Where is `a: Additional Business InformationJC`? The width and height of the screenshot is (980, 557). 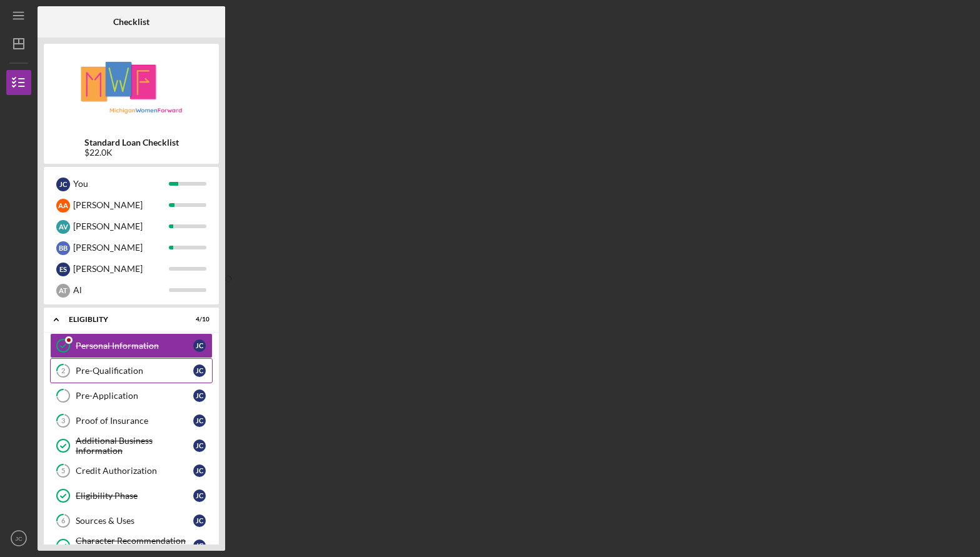 a: Additional Business InformationJC is located at coordinates (132, 446).